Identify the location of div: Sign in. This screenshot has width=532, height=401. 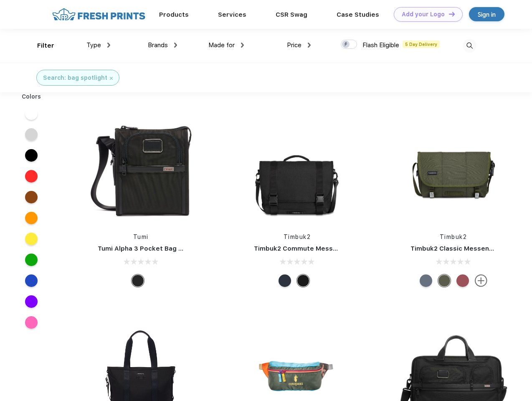
(487, 14).